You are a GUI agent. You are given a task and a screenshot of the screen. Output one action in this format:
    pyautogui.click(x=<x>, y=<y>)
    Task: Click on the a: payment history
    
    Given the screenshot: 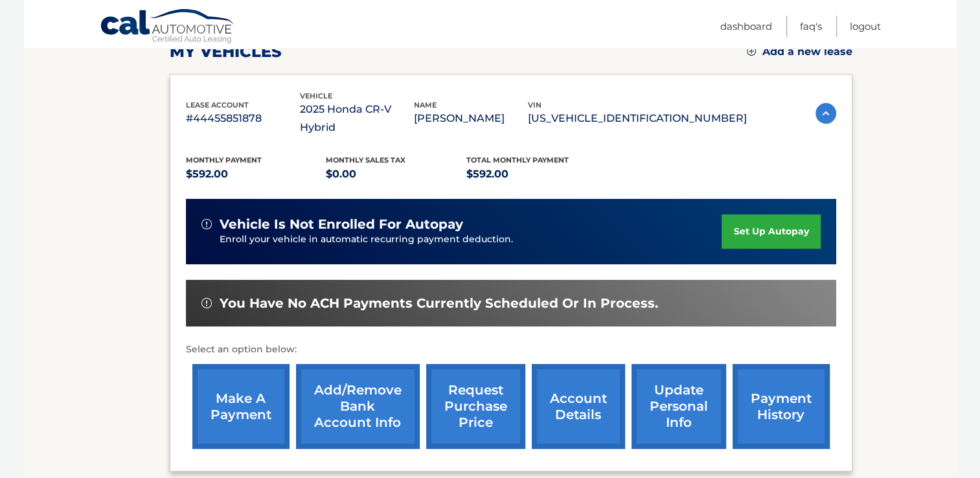 What is the action you would take?
    pyautogui.click(x=780, y=406)
    